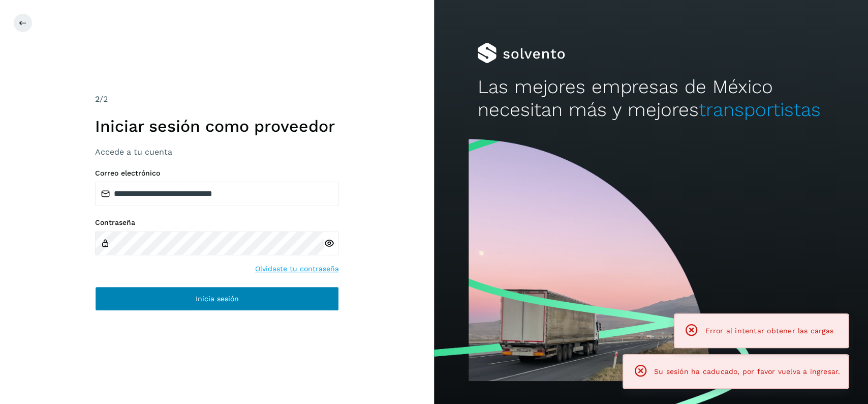 The height and width of the screenshot is (404, 868). Describe the element at coordinates (217, 222) in the screenshot. I see `label: Contraseña` at that location.